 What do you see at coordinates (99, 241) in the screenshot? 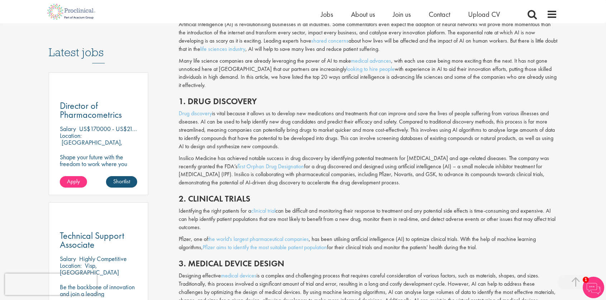
I see `a: Technical Support Associate` at bounding box center [99, 241].